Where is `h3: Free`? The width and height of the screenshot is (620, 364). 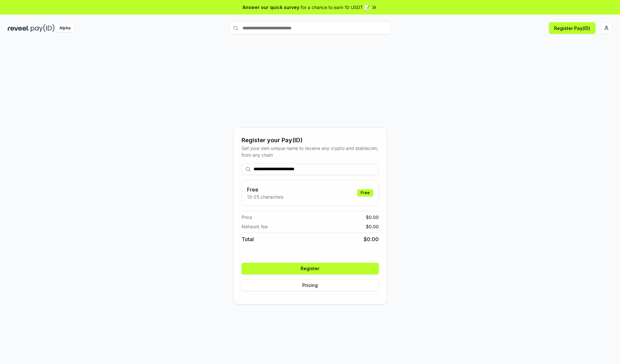
h3: Free is located at coordinates (265, 190).